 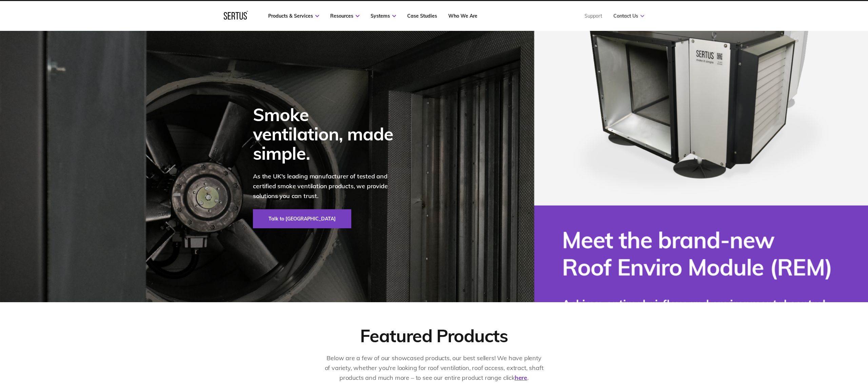 I want to click on div: Chat Widget, so click(x=851, y=371).